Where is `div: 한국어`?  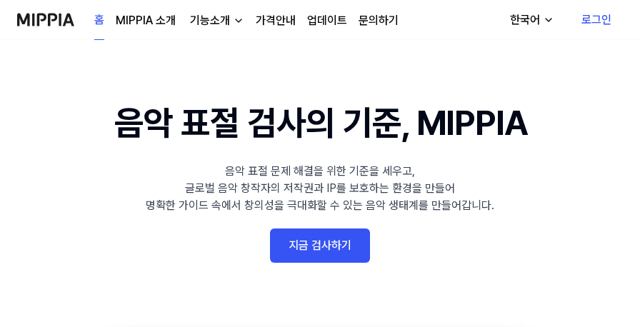 div: 한국어 is located at coordinates (525, 20).